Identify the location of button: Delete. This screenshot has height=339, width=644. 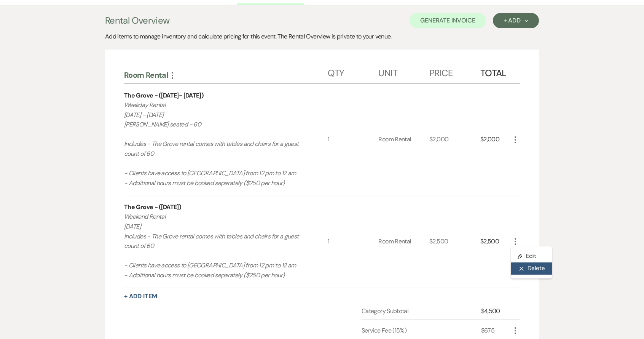
(532, 268).